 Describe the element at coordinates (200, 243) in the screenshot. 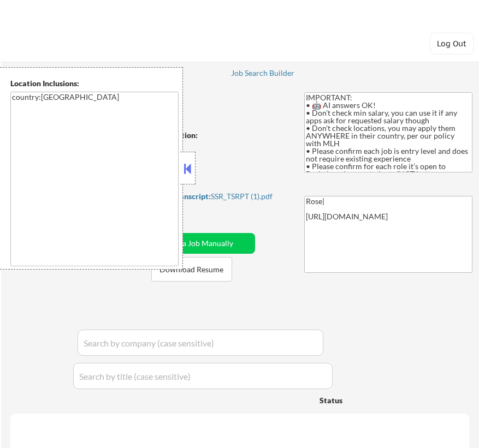

I see `button: Add a Job Manually` at that location.